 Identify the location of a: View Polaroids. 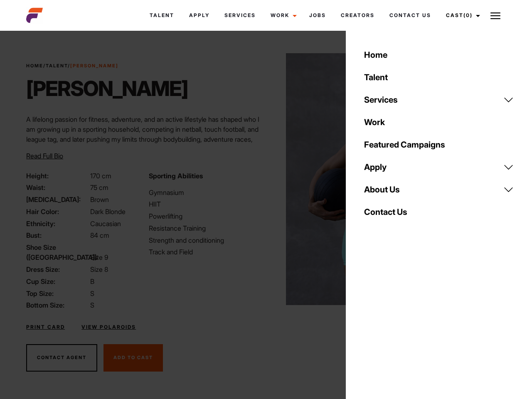
(108, 327).